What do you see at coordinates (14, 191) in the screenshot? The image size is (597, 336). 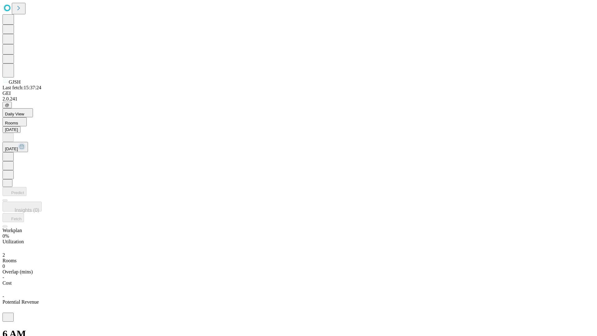 I see `button: Predict` at bounding box center [14, 191].